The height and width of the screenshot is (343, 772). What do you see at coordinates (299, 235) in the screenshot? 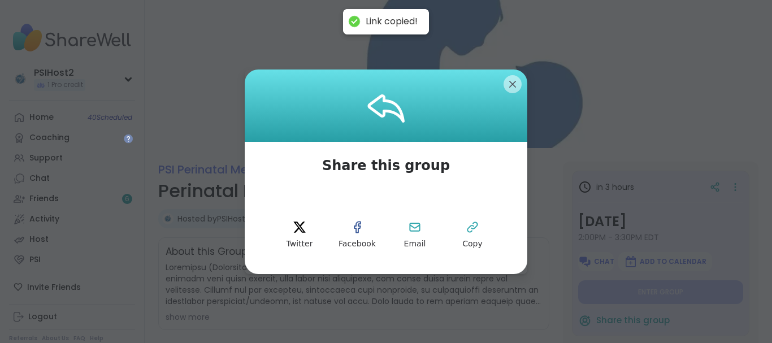
I see `button: twitter` at bounding box center [299, 235].